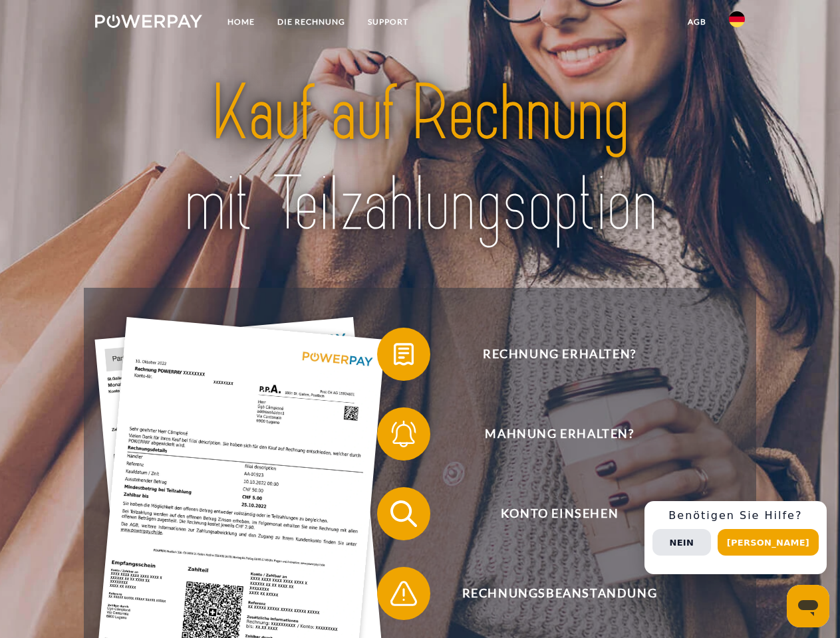 This screenshot has height=638, width=840. Describe the element at coordinates (404, 514) in the screenshot. I see `img: qb_search.svg` at that location.